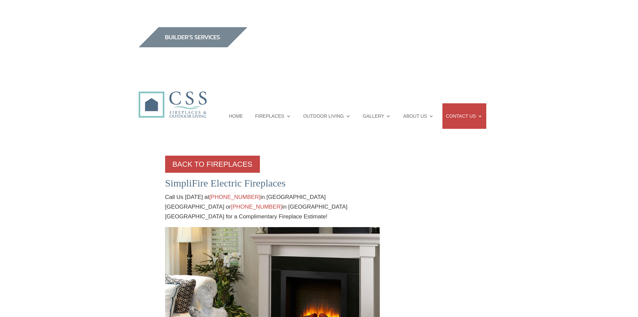 This screenshot has width=638, height=317. What do you see at coordinates (465, 116) in the screenshot?
I see `a: CONTACT US` at bounding box center [465, 116].